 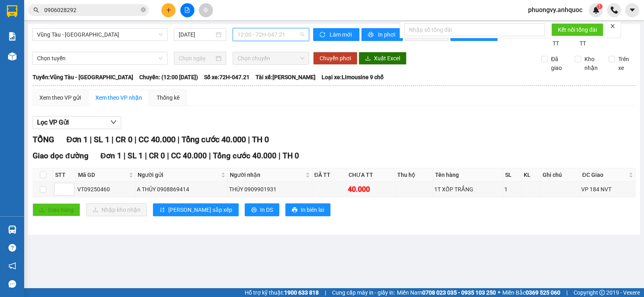 I want to click on sup: 1, so click(x=600, y=6).